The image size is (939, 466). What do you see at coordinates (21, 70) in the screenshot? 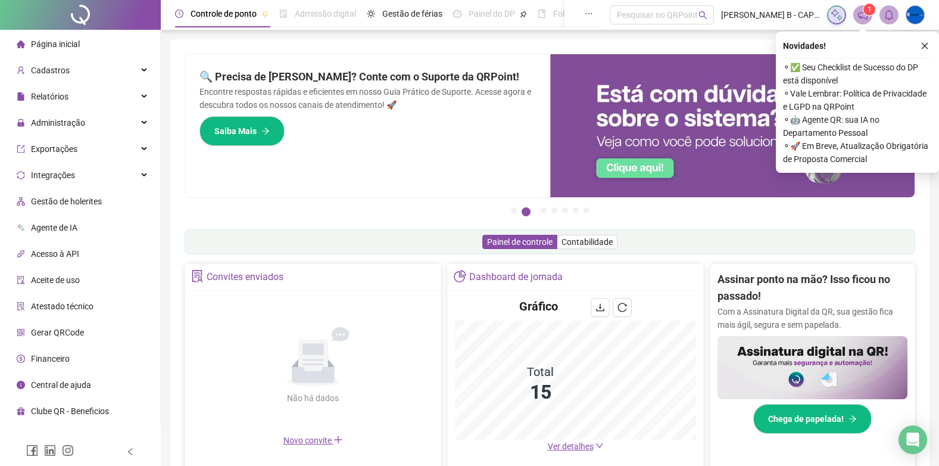
I see `span: user-add` at bounding box center [21, 70].